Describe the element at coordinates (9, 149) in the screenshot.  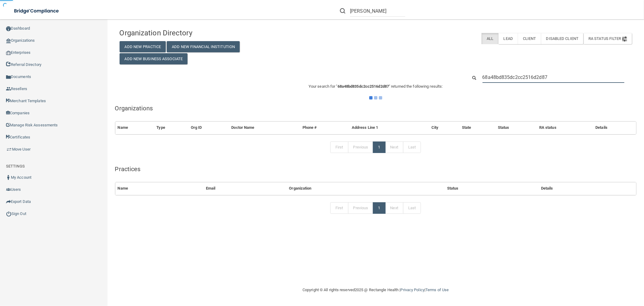
I see `img: briefcase.64adab9b.png` at that location.